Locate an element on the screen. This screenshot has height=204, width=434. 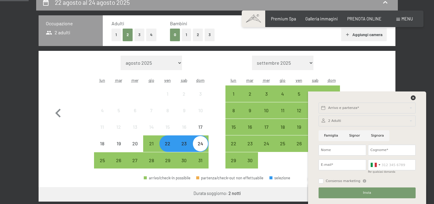
div: Sat Aug 02 2025 is located at coordinates (184, 94).